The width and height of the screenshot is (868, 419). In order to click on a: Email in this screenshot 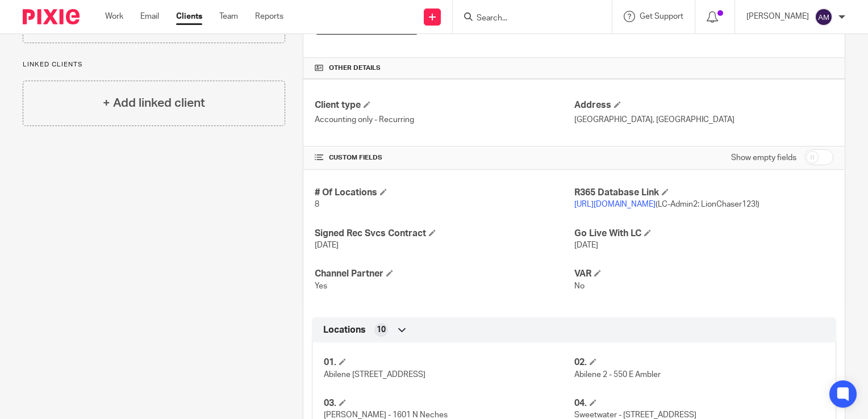, I will do `click(150, 16)`.